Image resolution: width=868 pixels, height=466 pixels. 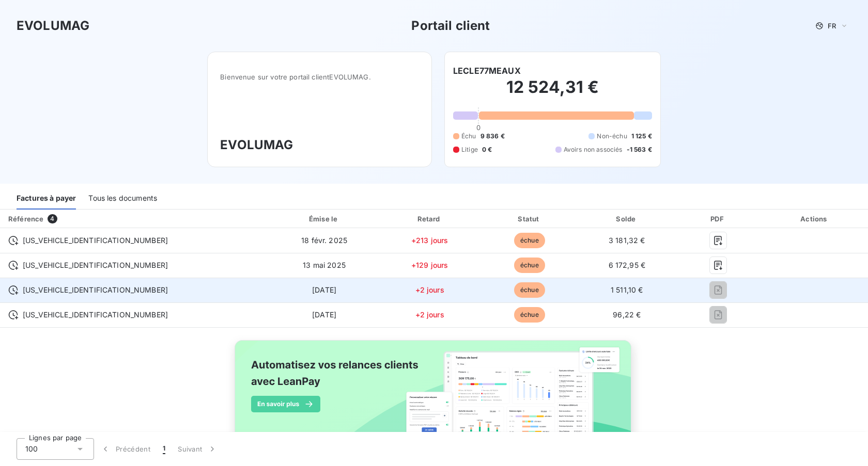 What do you see at coordinates (434, 398) in the screenshot?
I see `img: banner` at bounding box center [434, 398].